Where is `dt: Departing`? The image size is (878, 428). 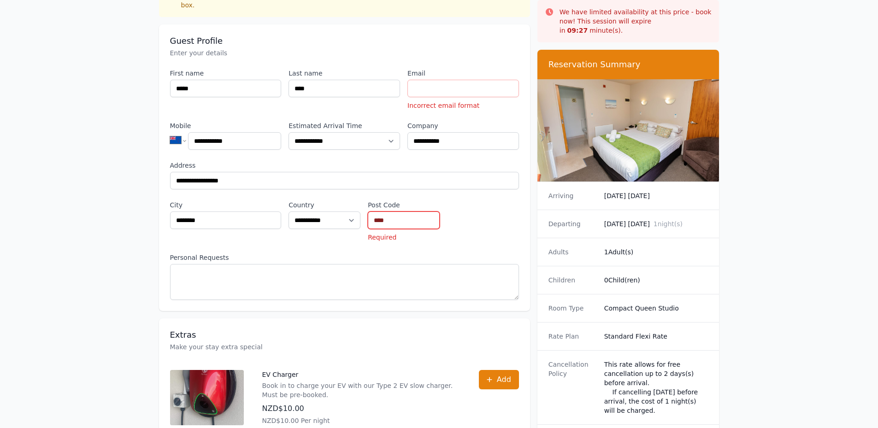
dt: Departing is located at coordinates (572, 224).